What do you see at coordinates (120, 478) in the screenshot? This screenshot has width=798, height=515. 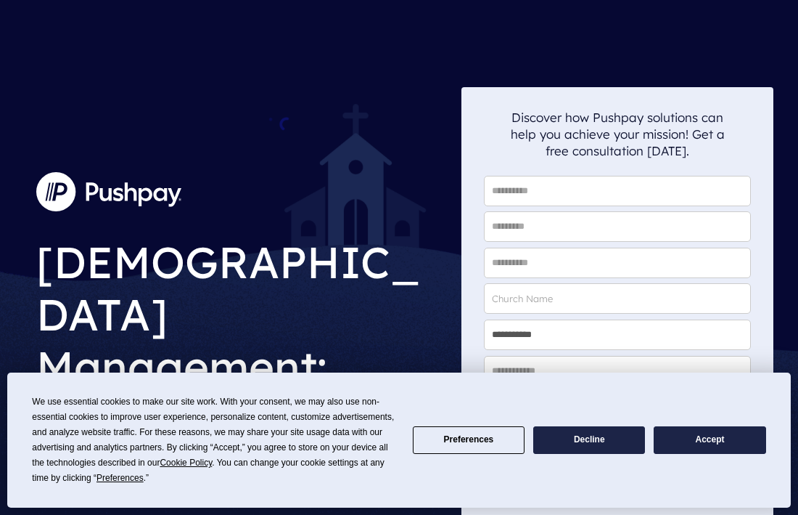 I see `span: Preferences` at bounding box center [120, 478].